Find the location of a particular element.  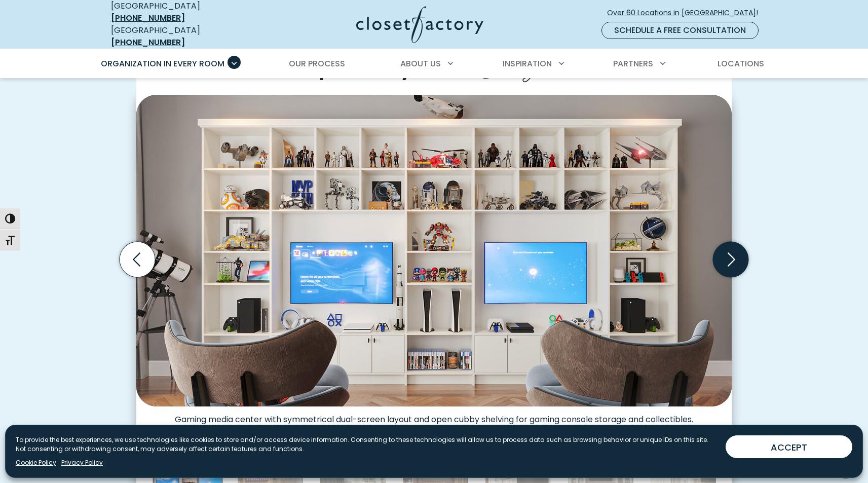

img: Closet Factory Logo is located at coordinates (419, 24).